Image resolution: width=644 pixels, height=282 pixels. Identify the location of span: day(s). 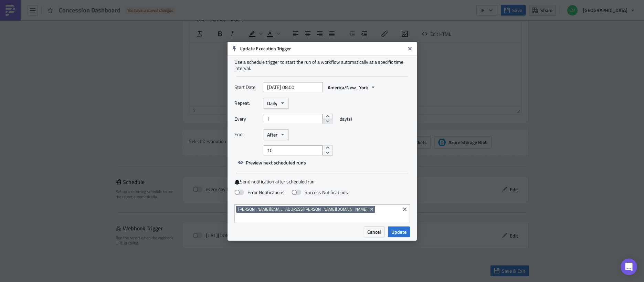
(346, 119).